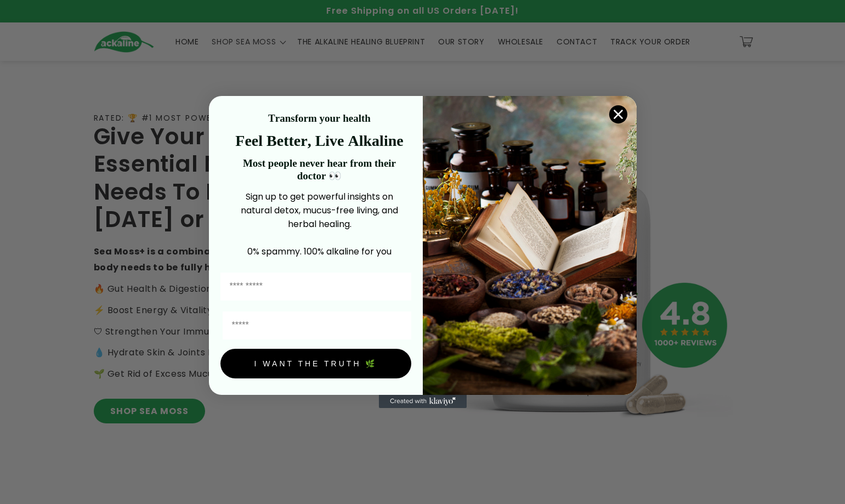 This screenshot has width=845, height=504. I want to click on a: Created with Klaviyo - opens in a new tab, so click(422, 402).